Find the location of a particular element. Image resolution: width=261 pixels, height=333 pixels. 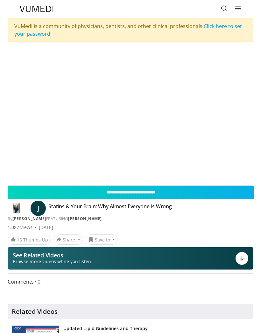

h4: Statins & Your Brain: Why Almost Everyone Is Wrong is located at coordinates (110, 208).